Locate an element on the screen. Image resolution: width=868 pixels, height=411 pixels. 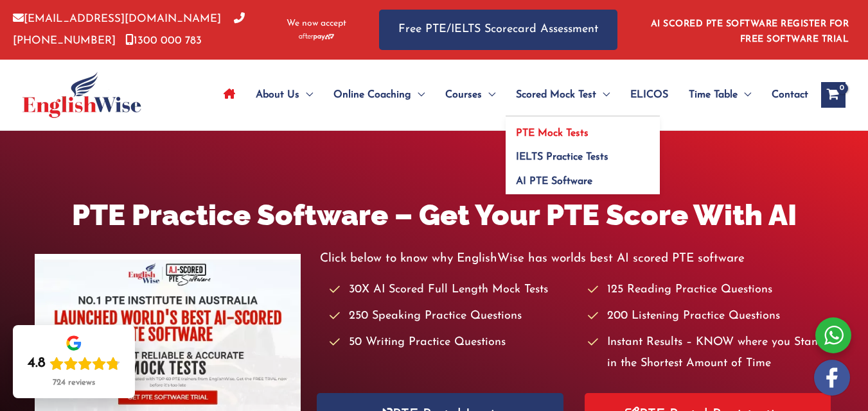
a: Scored Mock TestMenu Toggle is located at coordinates (563, 95).